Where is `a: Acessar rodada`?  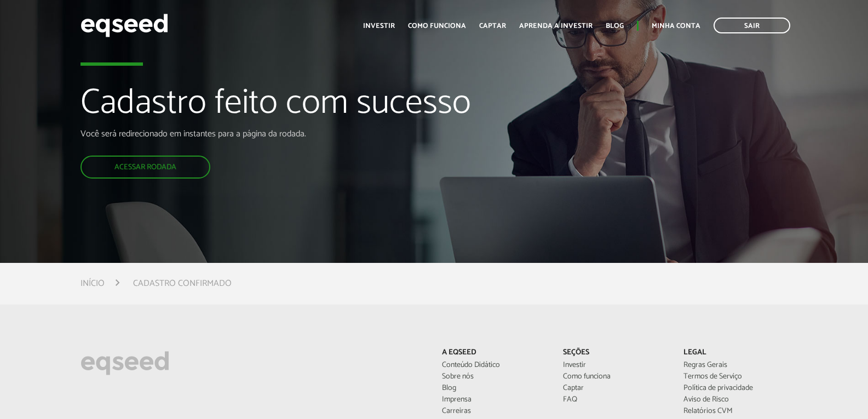 a: Acessar rodada is located at coordinates (145, 167).